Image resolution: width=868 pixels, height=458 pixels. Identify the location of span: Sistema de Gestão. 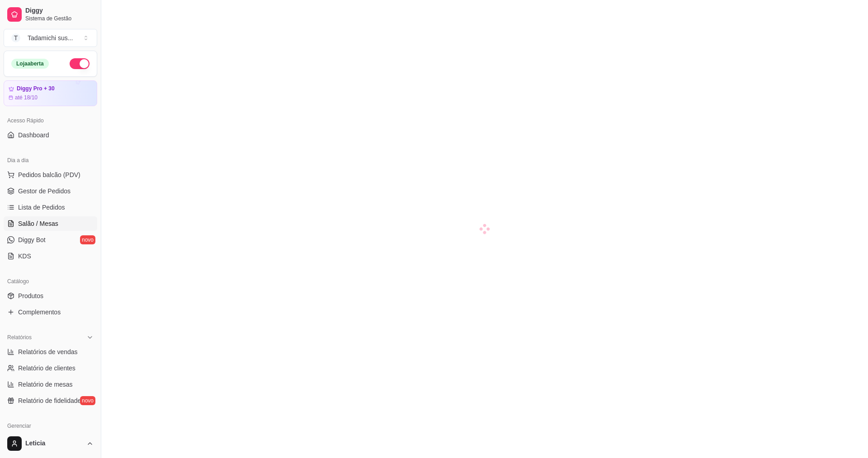
(60, 19).